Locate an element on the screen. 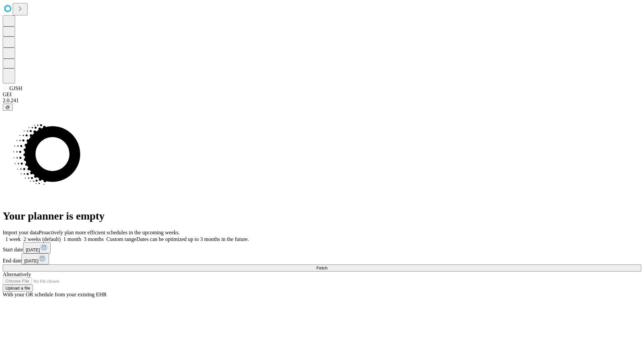  span: 3 months is located at coordinates (94, 239).